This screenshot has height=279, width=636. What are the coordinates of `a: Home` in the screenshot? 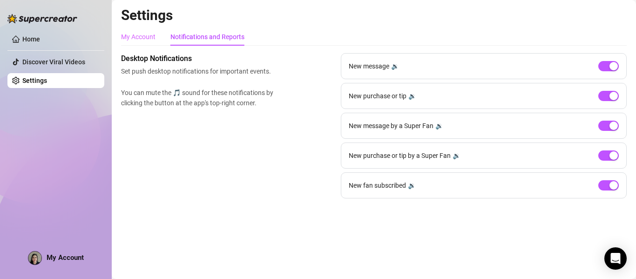 It's located at (31, 39).